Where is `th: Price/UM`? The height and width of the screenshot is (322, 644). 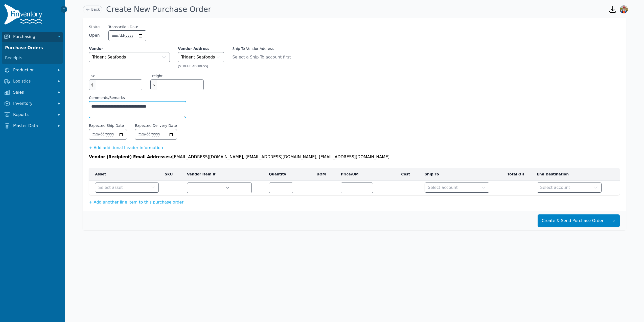
th: Price/UM is located at coordinates (368, 174).